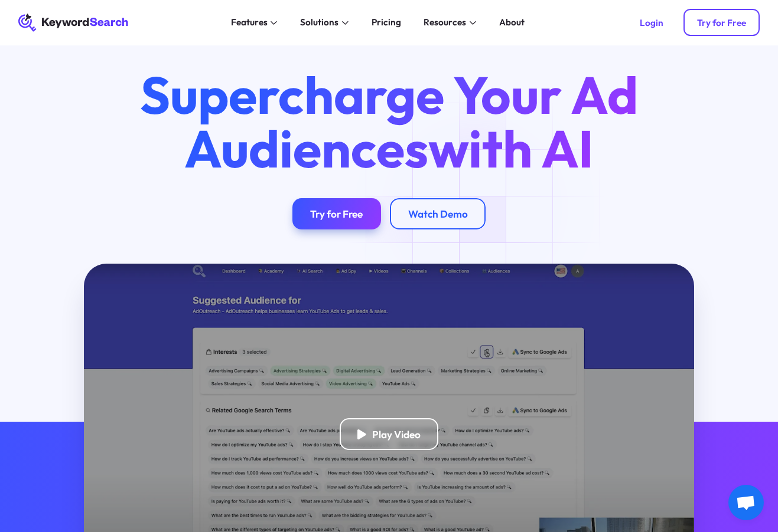 The height and width of the screenshot is (532, 778). I want to click on div: Login, so click(651, 23).